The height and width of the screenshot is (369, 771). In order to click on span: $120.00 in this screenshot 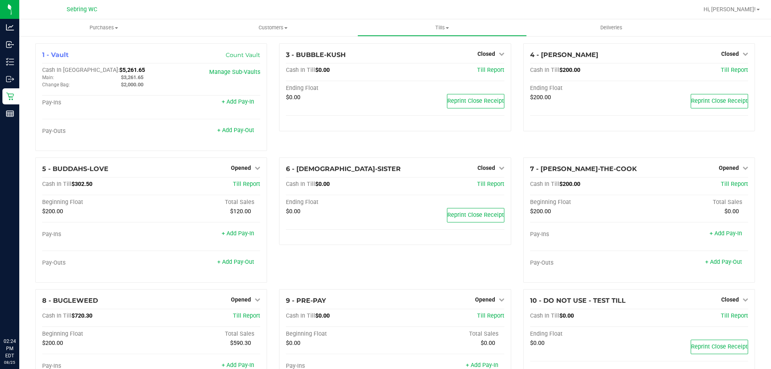, I will do `click(241, 211)`.